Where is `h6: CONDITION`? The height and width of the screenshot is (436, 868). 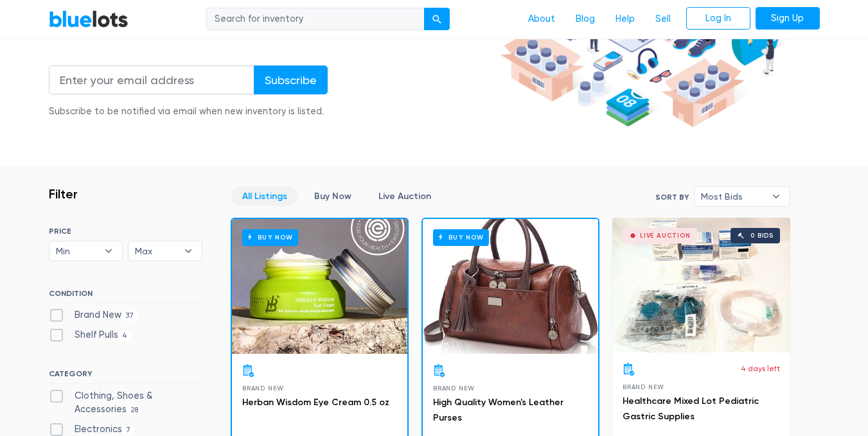 h6: CONDITION is located at coordinates (125, 296).